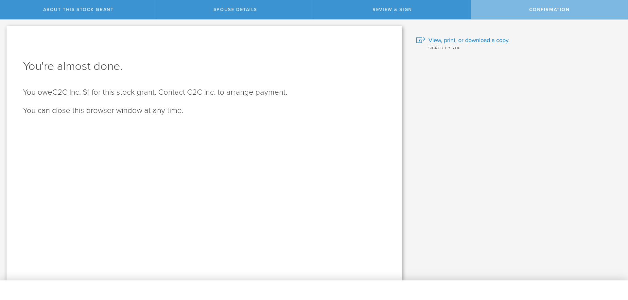 The image size is (628, 300). I want to click on span: Spouse Details, so click(235, 9).